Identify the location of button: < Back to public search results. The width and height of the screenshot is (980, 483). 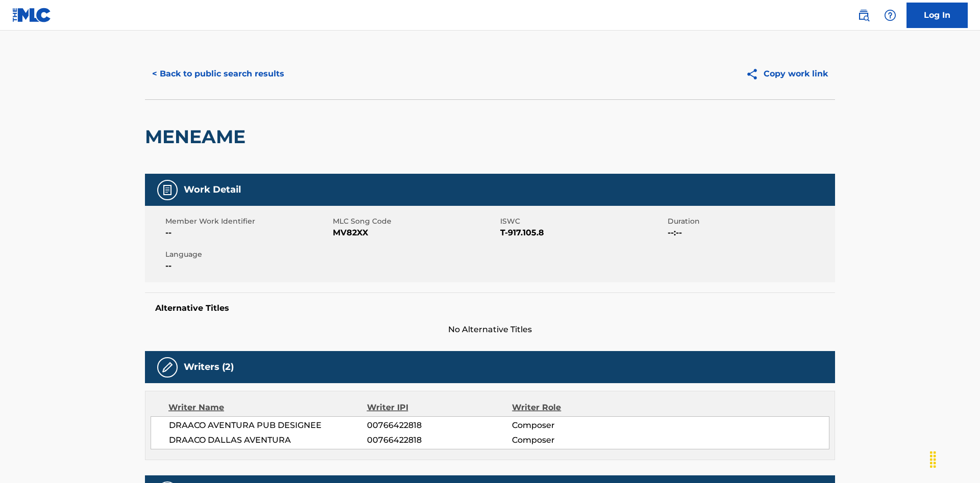
(218, 74).